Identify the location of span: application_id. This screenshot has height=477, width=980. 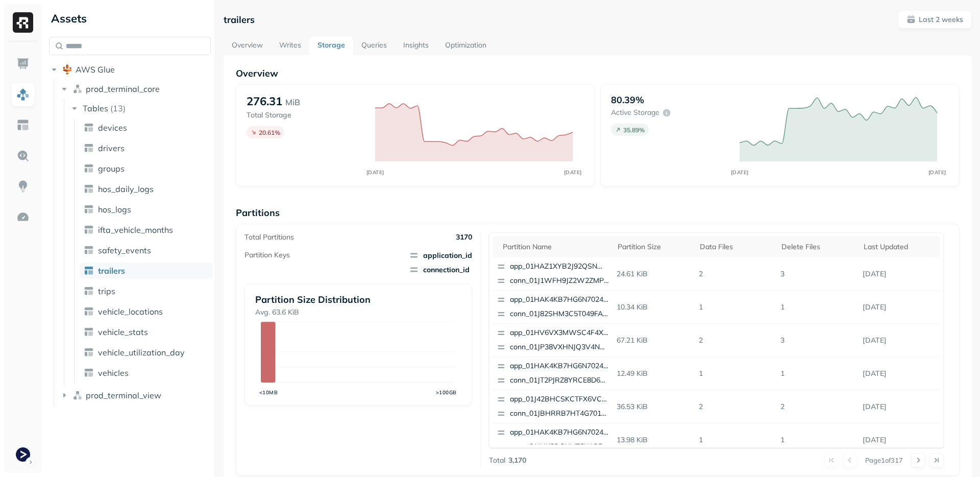
(441, 255).